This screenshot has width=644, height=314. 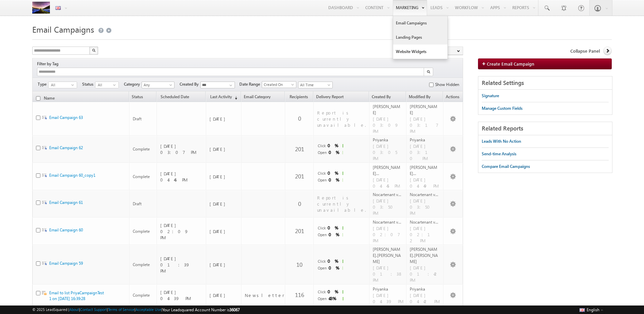 I want to click on img: Custom Logo, so click(x=41, y=7).